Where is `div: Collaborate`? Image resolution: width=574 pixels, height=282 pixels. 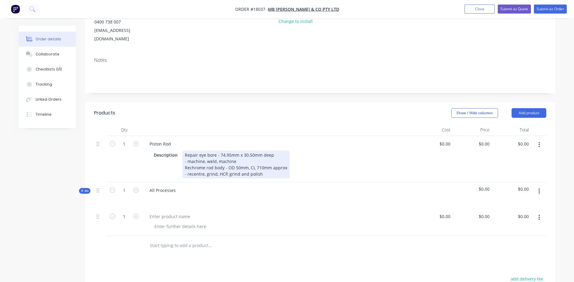
div: Collaborate is located at coordinates (47, 54).